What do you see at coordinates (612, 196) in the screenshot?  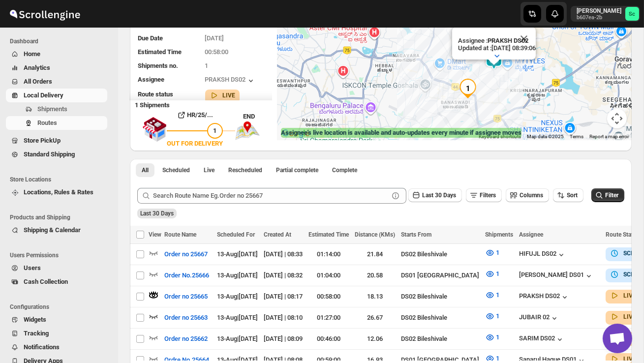 I see `span: Filter` at bounding box center [612, 196].